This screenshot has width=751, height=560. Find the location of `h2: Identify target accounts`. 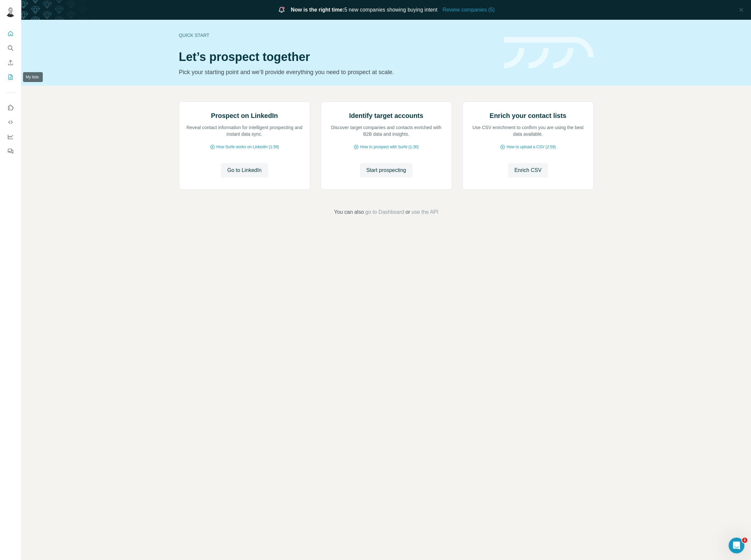

h2: Identify target accounts is located at coordinates (386, 116).